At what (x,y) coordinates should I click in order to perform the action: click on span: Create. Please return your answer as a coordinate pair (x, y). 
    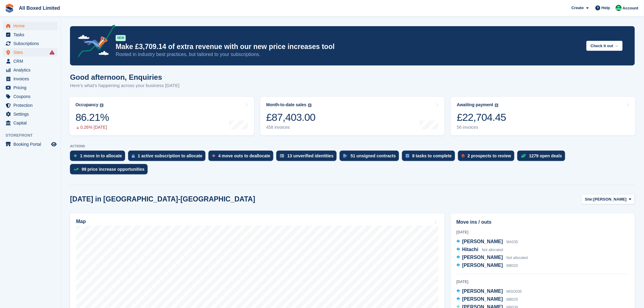
    Looking at the image, I should click on (578, 8).